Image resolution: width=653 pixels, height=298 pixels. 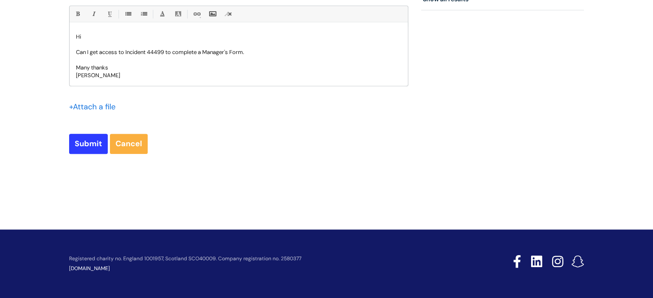 What do you see at coordinates (178, 14) in the screenshot?
I see `a: Back Color` at bounding box center [178, 14].